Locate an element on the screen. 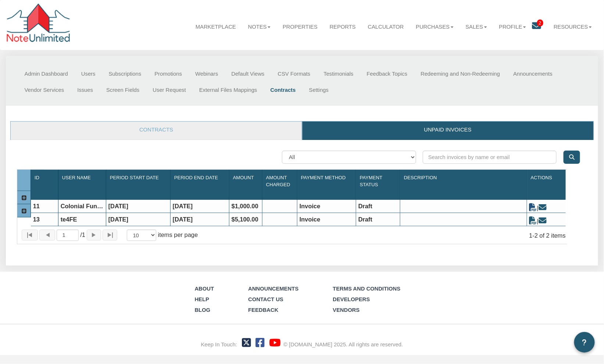 Image resolution: width=604 pixels, height=364 pixels. a: Settings is located at coordinates (319, 90).